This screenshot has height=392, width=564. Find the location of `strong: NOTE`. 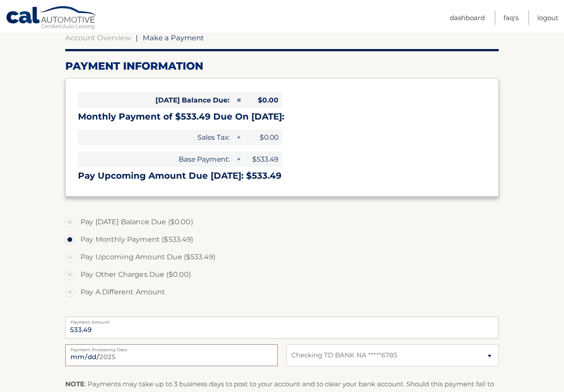

strong: NOTE is located at coordinates (75, 384).